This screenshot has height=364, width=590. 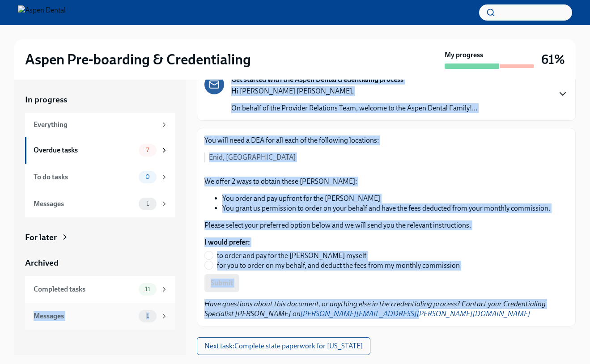 What do you see at coordinates (148, 289) in the screenshot?
I see `span: 11` at bounding box center [148, 289].